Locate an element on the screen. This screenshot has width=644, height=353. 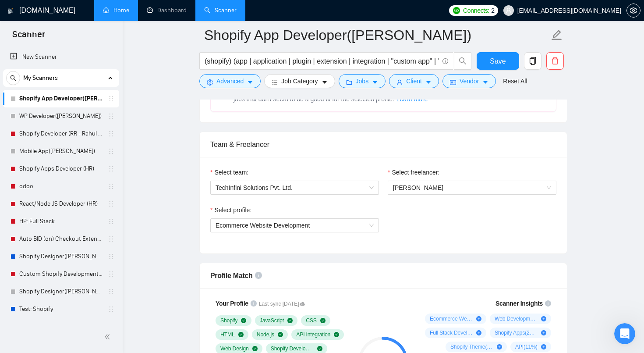
span: 2 is located at coordinates (493, 11).